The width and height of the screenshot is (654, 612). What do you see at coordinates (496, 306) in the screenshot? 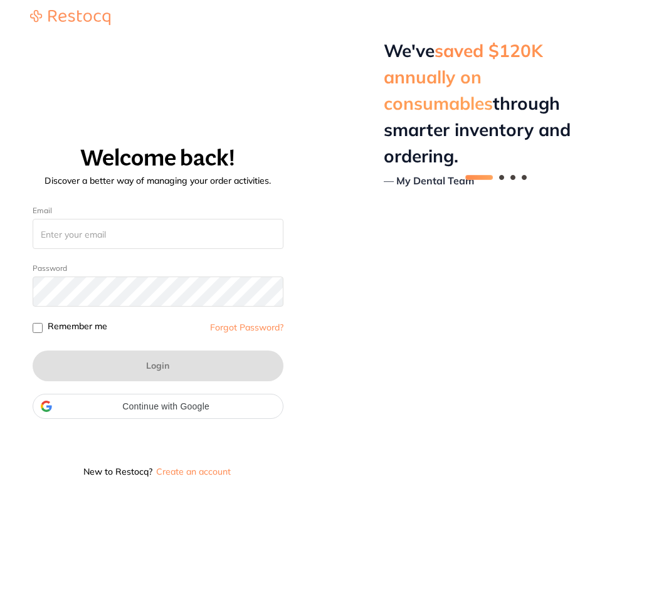
I see `img: Restocq preview` at bounding box center [496, 306].